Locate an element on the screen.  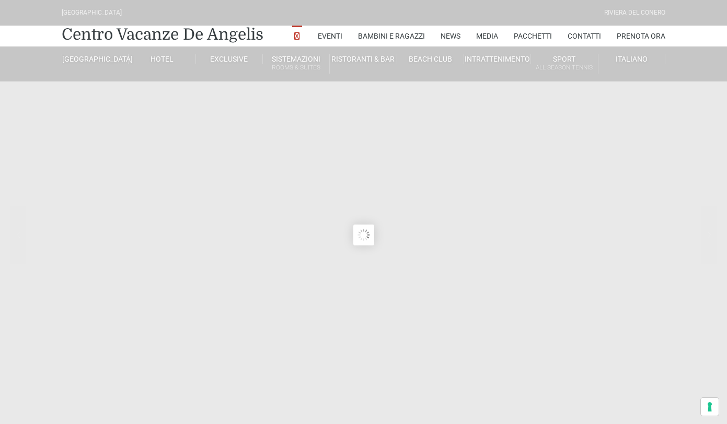
small: All Season Tennis is located at coordinates (564, 67).